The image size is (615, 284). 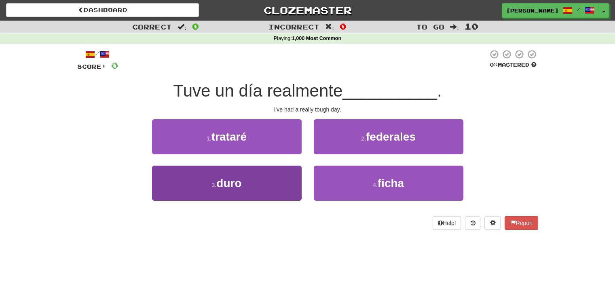 What do you see at coordinates (209, 139) in the screenshot?
I see `small: 1 .` at bounding box center [209, 139].